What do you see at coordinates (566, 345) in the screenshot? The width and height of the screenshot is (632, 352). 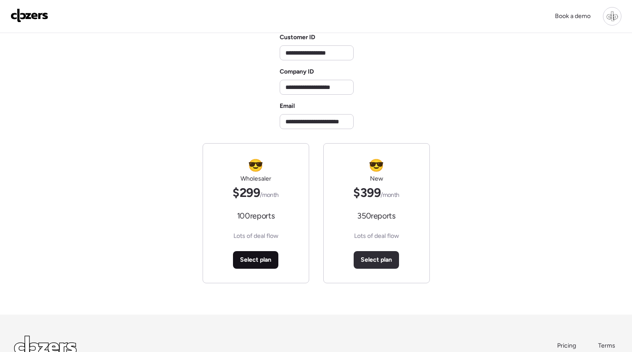 I see `span: Pricing` at bounding box center [566, 345].